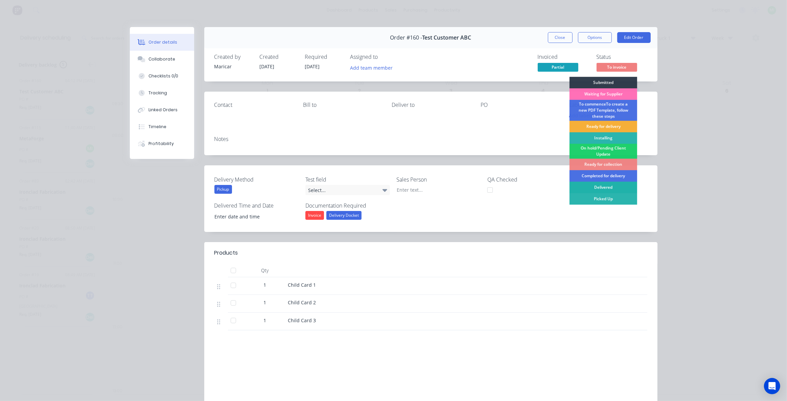 Image resolution: width=787 pixels, height=401 pixels. I want to click on div: Delivery Docket, so click(344, 216).